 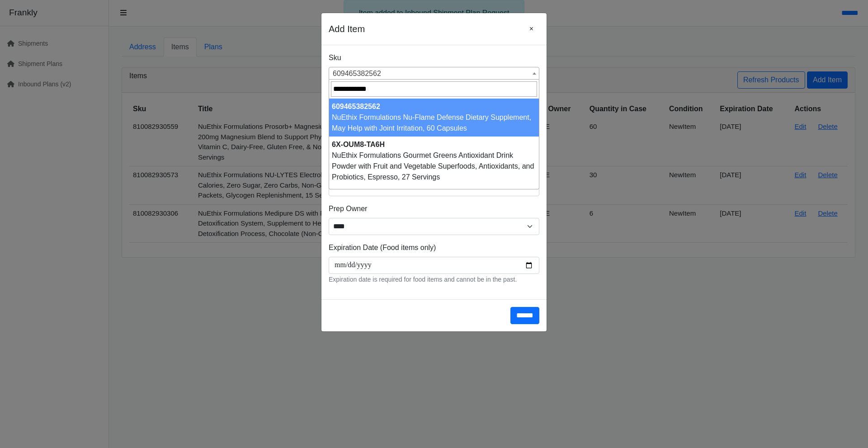 What do you see at coordinates (434, 117) in the screenshot?
I see `li: NuEthix Formulations Nu-Flame Defense Dietary Supplement, May Help with Joint Irritation, 60 Caps...` at bounding box center [434, 117].